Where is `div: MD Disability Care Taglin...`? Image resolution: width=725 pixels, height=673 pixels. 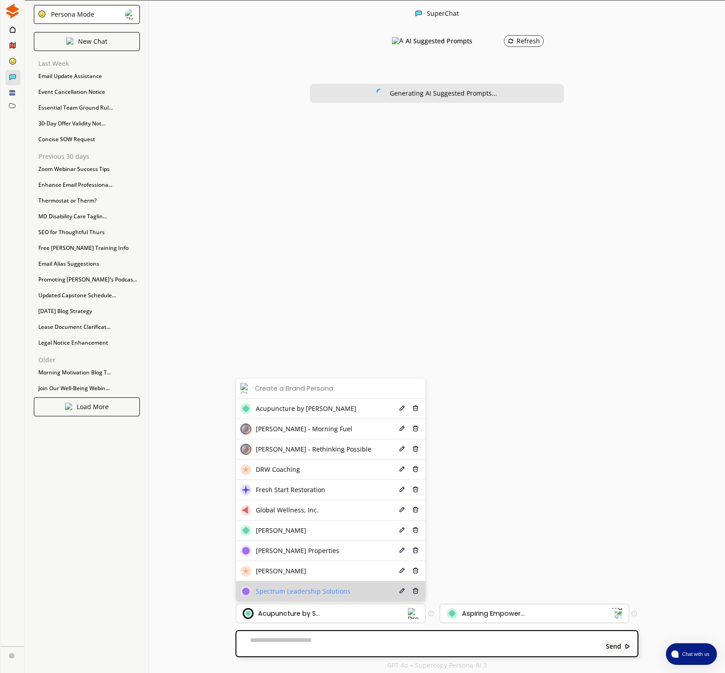 div: MD Disability Care Taglin... is located at coordinates (87, 217).